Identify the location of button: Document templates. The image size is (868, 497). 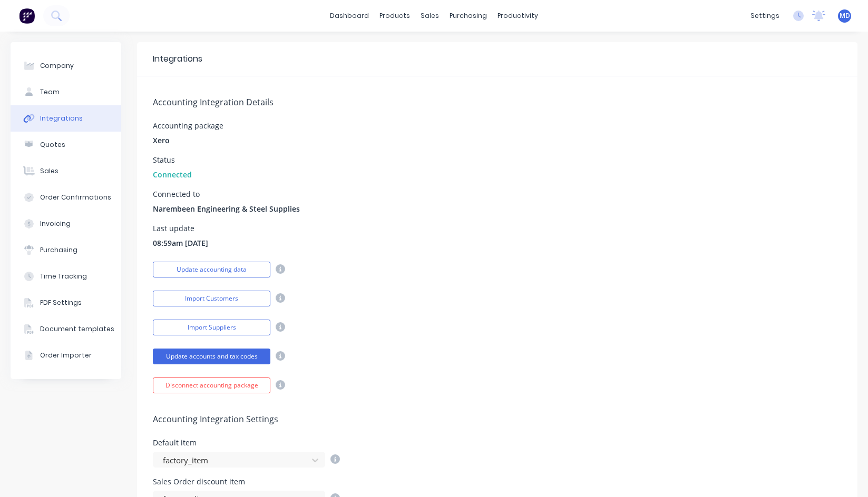
(66, 329).